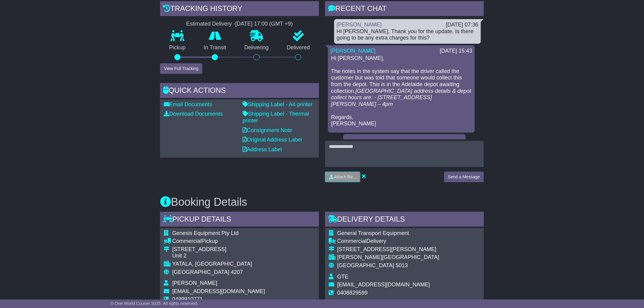  What do you see at coordinates (343, 276) in the screenshot?
I see `span: GTE` at bounding box center [343, 276].